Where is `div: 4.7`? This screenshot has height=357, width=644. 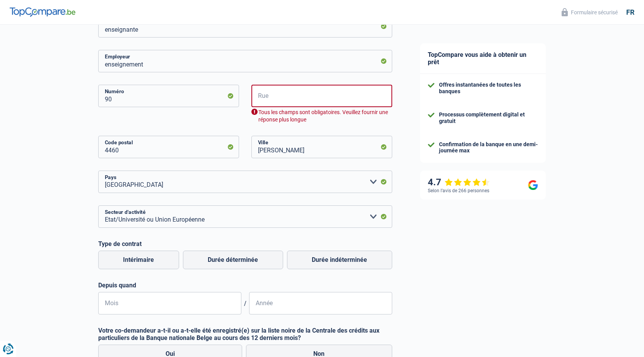
div: 4.7 is located at coordinates (459, 182).